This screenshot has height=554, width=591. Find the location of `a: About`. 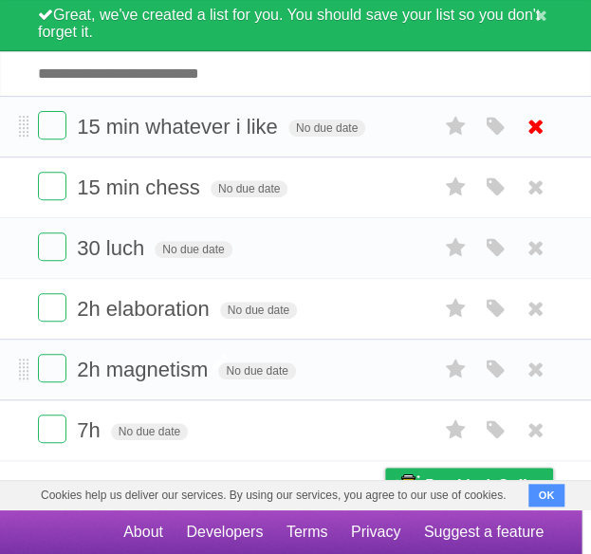

a: About is located at coordinates (143, 532).